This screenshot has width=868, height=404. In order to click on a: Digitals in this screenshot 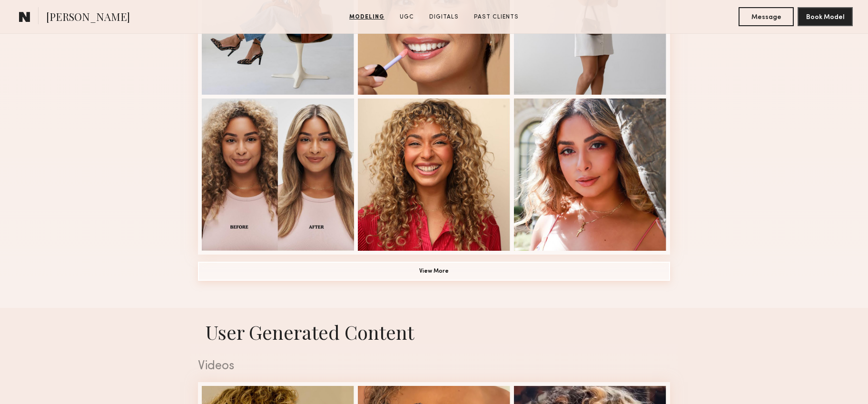, I will do `click(444, 17)`.